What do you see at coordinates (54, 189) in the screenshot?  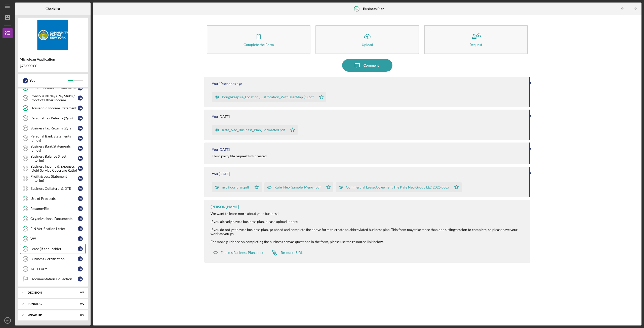 I see `div: Business Collateral & DTE` at bounding box center [54, 189].